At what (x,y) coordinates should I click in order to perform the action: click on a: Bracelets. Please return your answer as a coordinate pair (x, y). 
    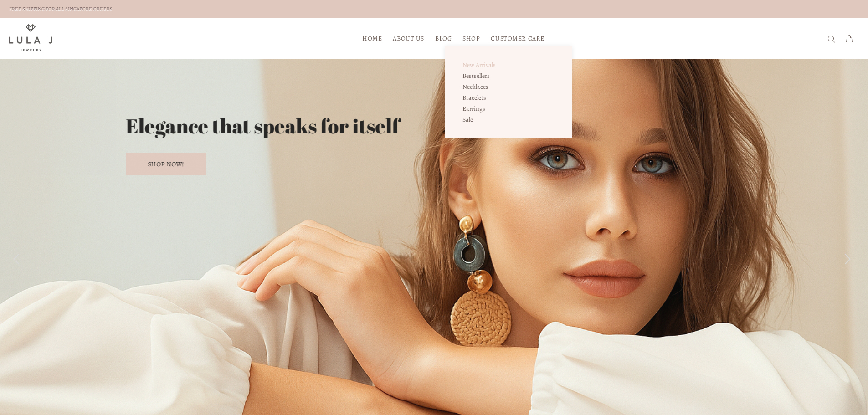
    Looking at the image, I should click on (484, 98).